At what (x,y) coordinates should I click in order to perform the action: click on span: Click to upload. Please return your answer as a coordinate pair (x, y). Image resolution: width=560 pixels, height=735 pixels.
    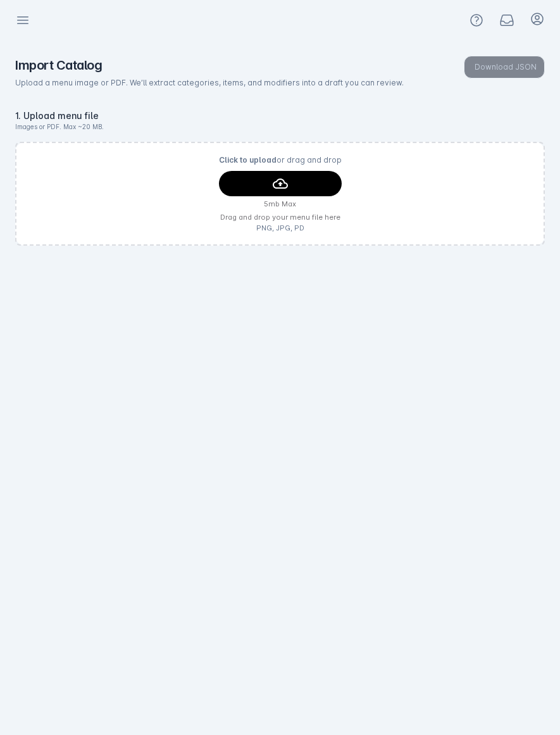
    Looking at the image, I should click on (248, 160).